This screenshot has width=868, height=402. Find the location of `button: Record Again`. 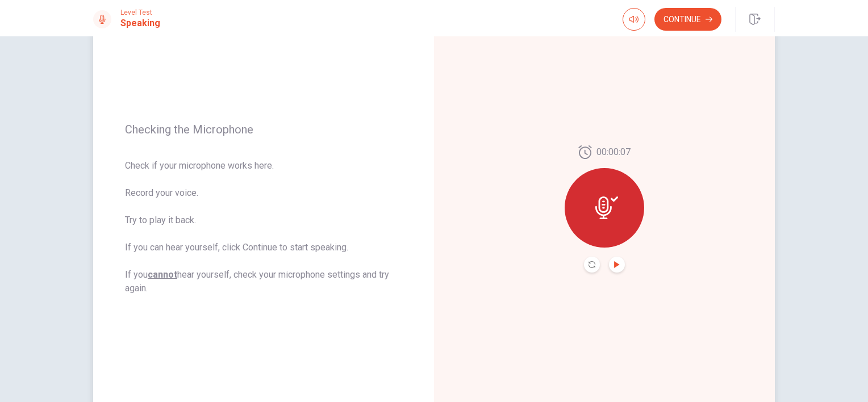

button: Record Again is located at coordinates (592, 265).